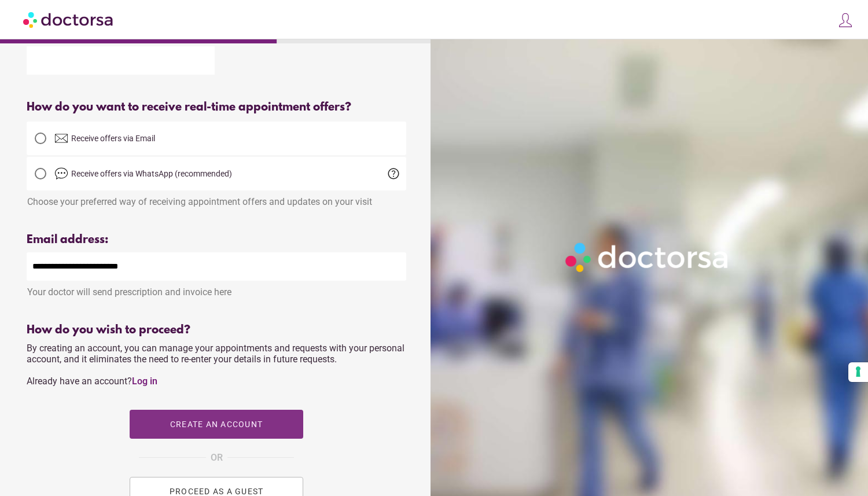 The width and height of the screenshot is (868, 496). I want to click on div: How do you want to receive real-time appointment offers?, so click(216, 107).